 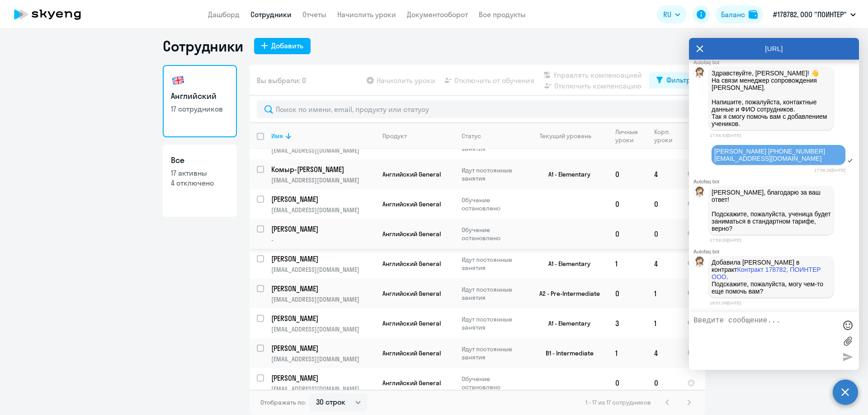 What do you see at coordinates (502, 15) in the screenshot?
I see `a: Все продукты` at bounding box center [502, 15].